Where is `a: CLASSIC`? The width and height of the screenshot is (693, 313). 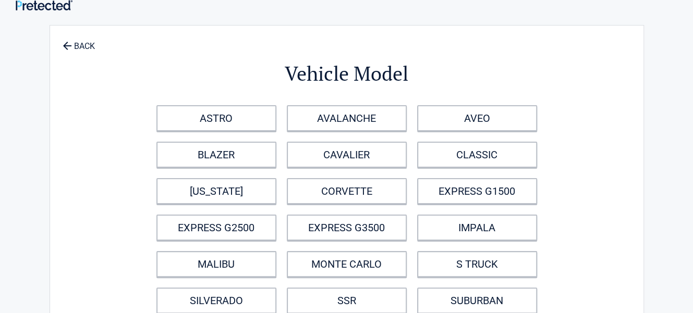
a: CLASSIC is located at coordinates (477, 155).